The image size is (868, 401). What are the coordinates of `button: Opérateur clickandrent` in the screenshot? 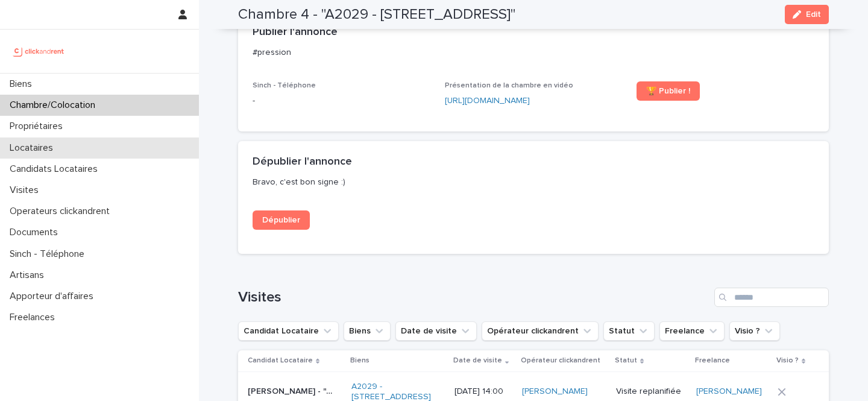 It's located at (541, 331).